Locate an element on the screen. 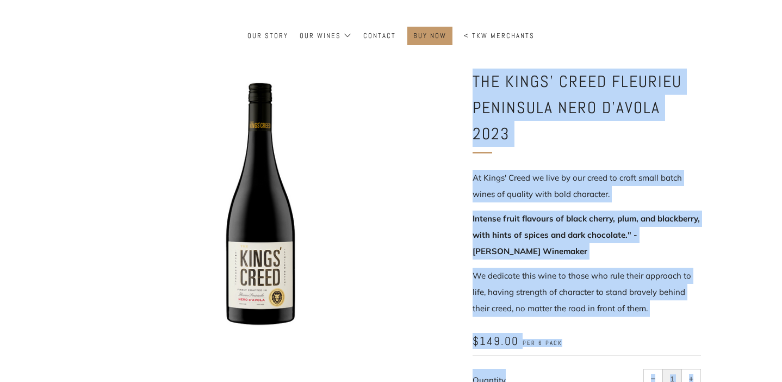 Image resolution: width=782 pixels, height=382 pixels. a: Contact is located at coordinates (380, 36).